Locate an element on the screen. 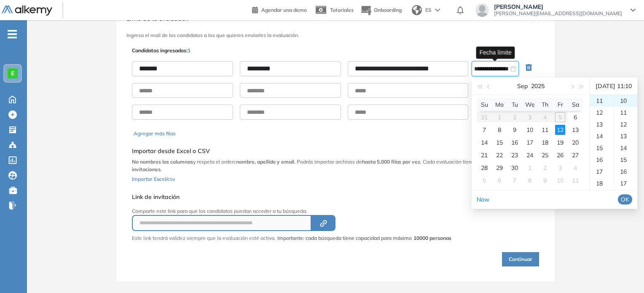  td: 2025-09-14 is located at coordinates (484, 142).